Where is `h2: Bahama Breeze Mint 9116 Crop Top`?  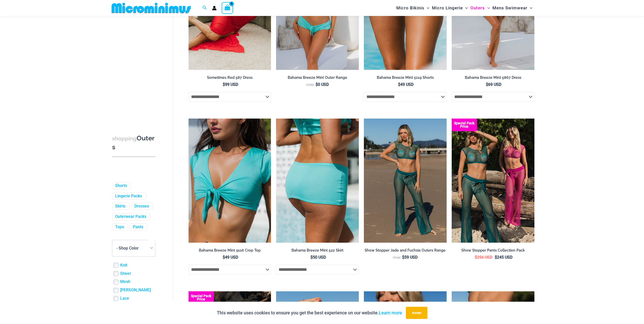
h2: Bahama Breeze Mint 9116 Crop Top is located at coordinates (230, 250).